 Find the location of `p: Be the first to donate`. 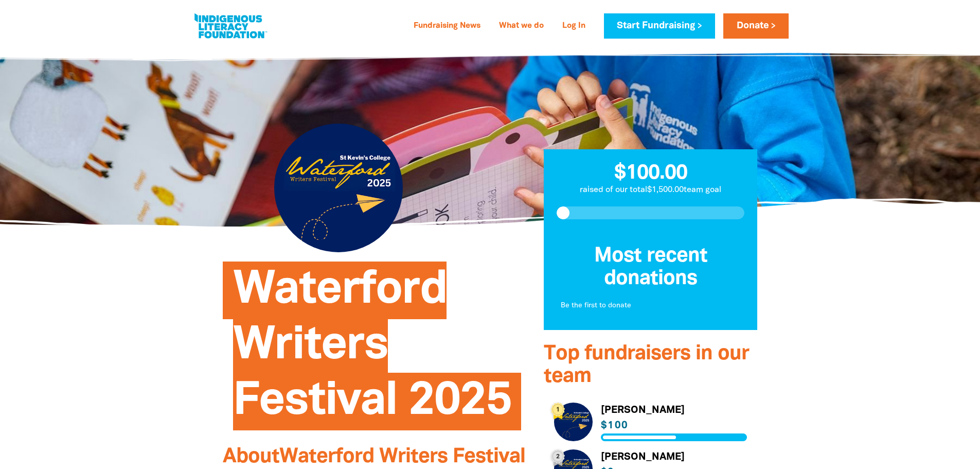

p: Be the first to donate is located at coordinates (651, 306).